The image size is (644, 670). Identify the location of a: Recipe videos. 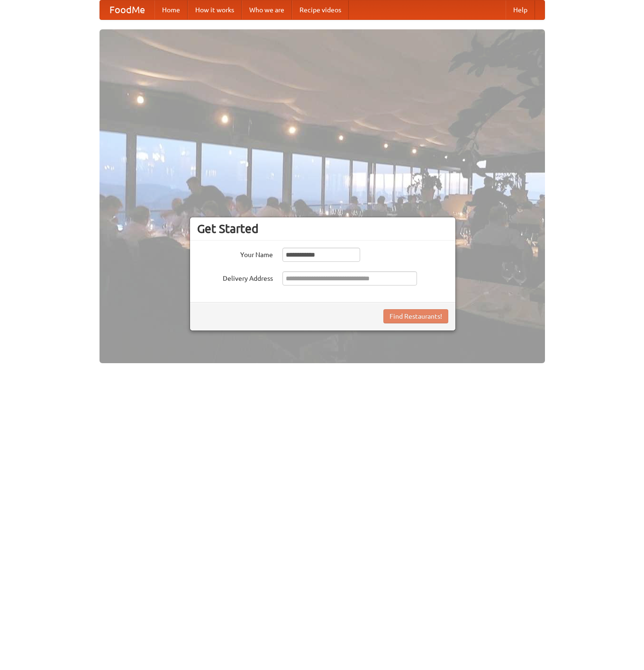
(320, 10).